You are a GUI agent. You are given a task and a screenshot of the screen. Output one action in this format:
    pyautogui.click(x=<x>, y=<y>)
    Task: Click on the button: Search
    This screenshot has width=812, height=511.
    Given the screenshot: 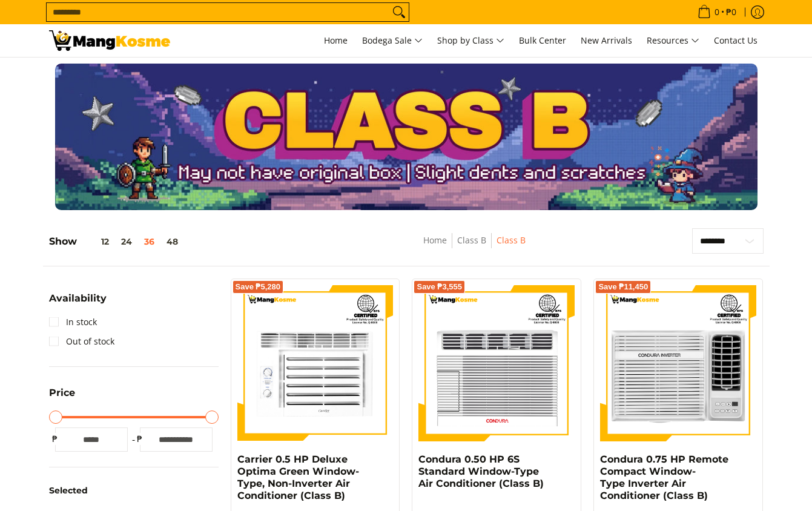 What is the action you would take?
    pyautogui.click(x=399, y=12)
    